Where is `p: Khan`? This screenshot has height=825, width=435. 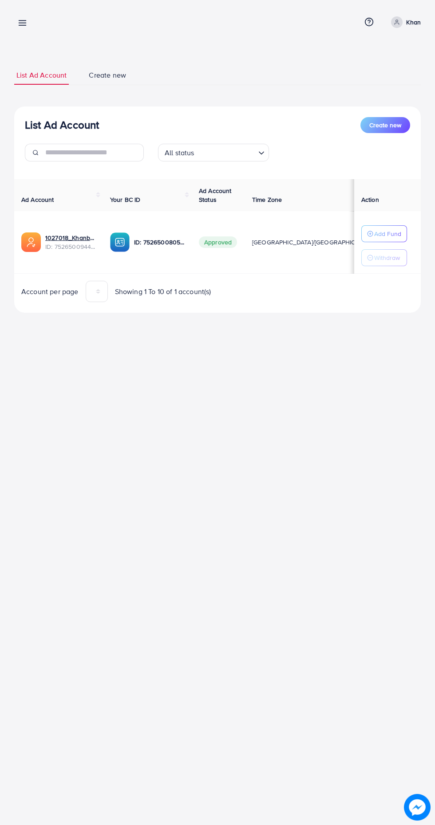 p: Khan is located at coordinates (413, 22).